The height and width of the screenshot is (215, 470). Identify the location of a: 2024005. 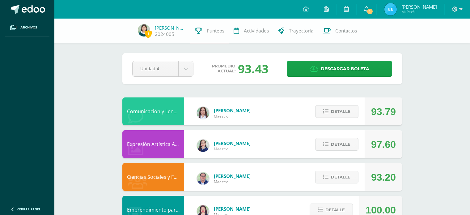
(164, 34).